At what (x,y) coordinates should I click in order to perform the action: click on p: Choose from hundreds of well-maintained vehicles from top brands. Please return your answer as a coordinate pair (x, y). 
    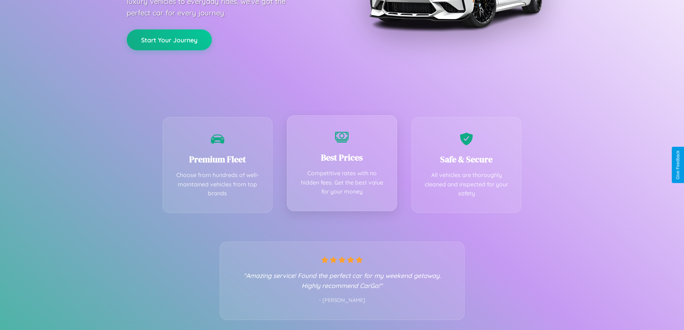
    Looking at the image, I should click on (218, 184).